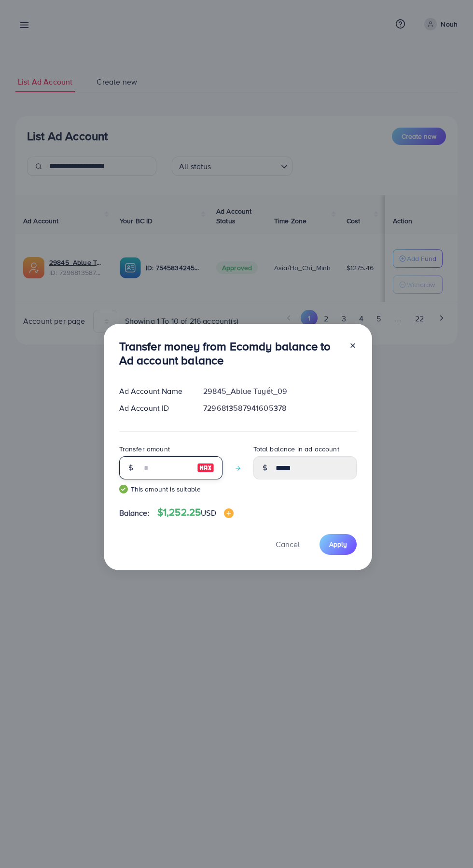 The height and width of the screenshot is (868, 473). Describe the element at coordinates (124, 489) in the screenshot. I see `img: guide` at that location.